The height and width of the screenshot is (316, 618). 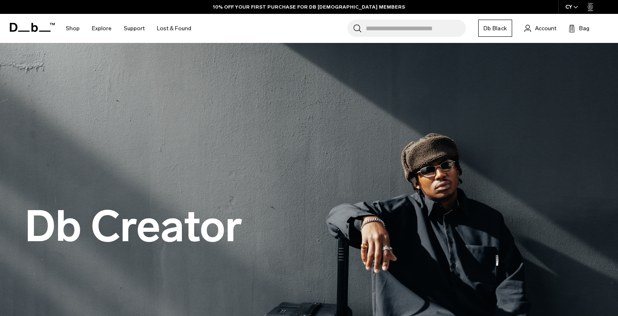 I want to click on a: Explore, so click(x=102, y=28).